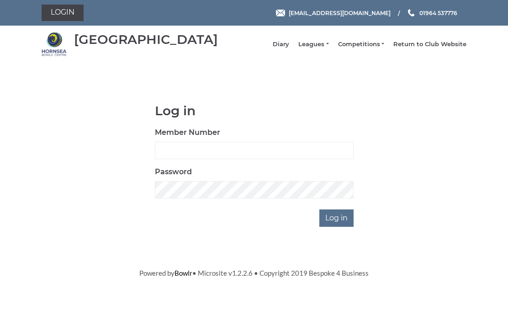  What do you see at coordinates (432, 13) in the screenshot?
I see `a: Phone us 01964 537776` at bounding box center [432, 13].